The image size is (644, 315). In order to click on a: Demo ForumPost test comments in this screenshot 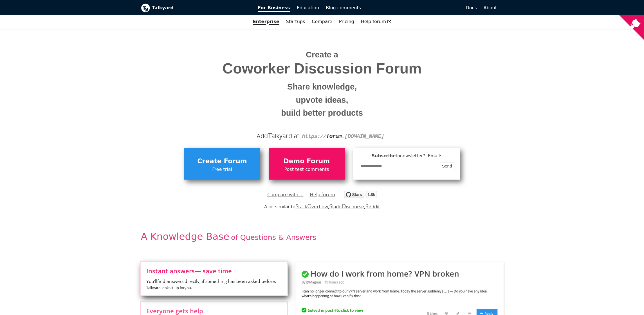, I will do `click(307, 164)`.